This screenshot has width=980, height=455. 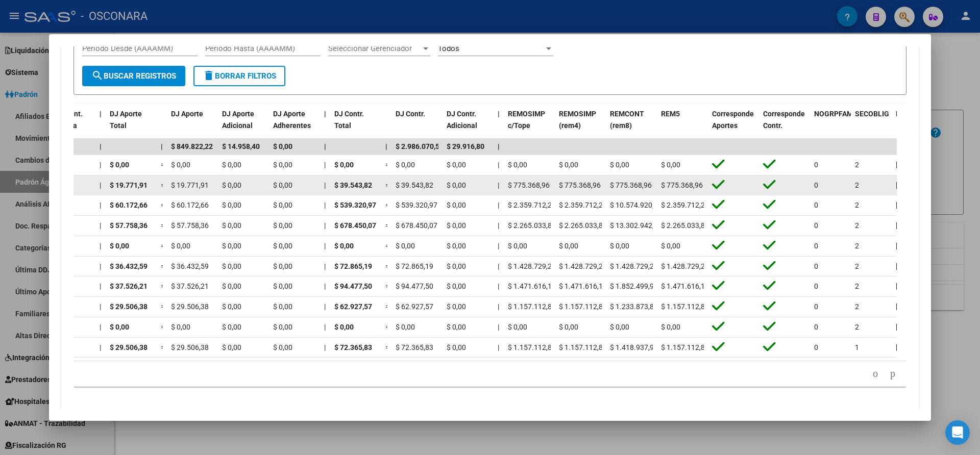 What do you see at coordinates (415, 348) in the screenshot?
I see `span: $ 72.365,83` at bounding box center [415, 348].